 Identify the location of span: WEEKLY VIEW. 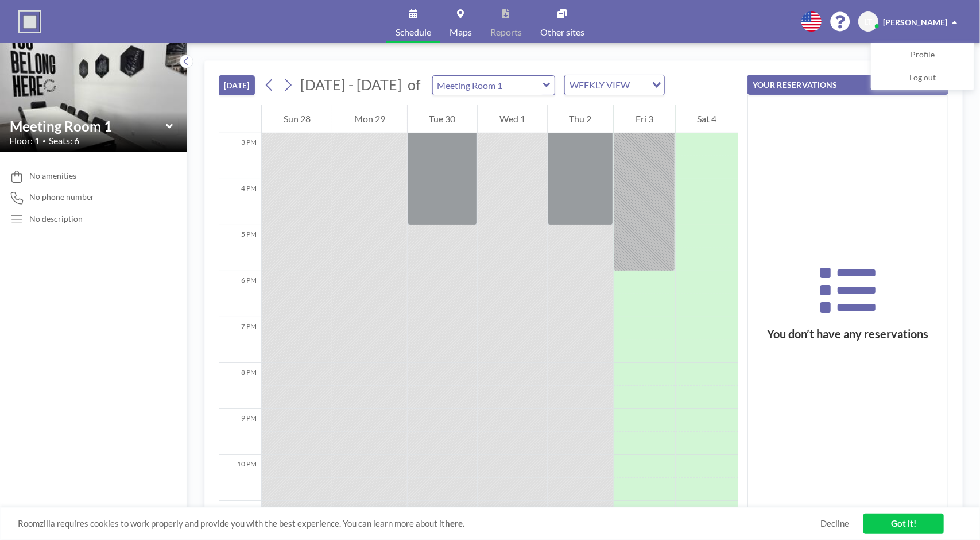
(600, 85).